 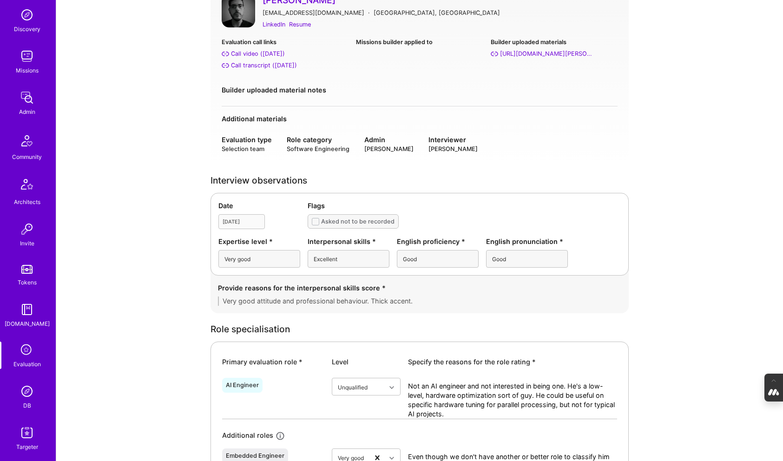 I want to click on a: Resume, so click(x=300, y=24).